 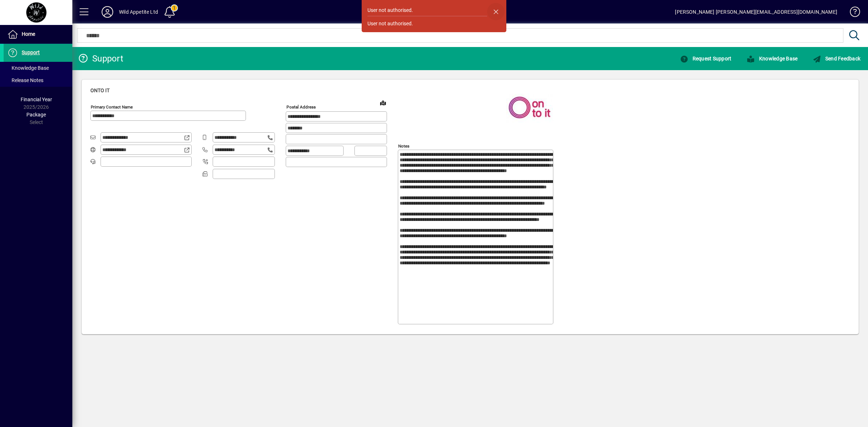 What do you see at coordinates (28, 34) in the screenshot?
I see `span: Home` at bounding box center [28, 34].